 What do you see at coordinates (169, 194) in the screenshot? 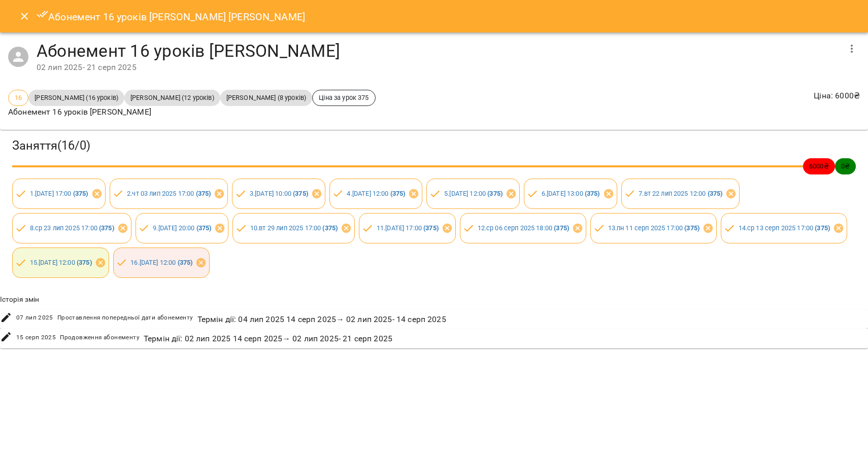
I see `a: 2.чт 03 лип 2025 17:00 (375)` at bounding box center [169, 194].